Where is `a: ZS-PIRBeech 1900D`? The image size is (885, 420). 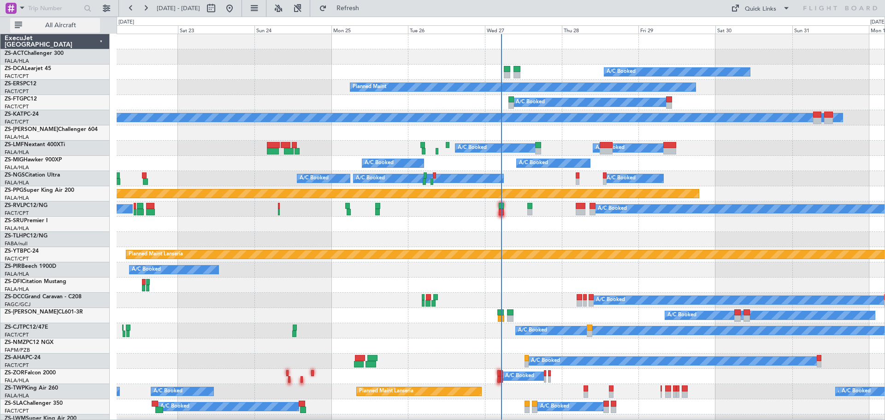
a: ZS-PIRBeech 1900D is located at coordinates (30, 266).